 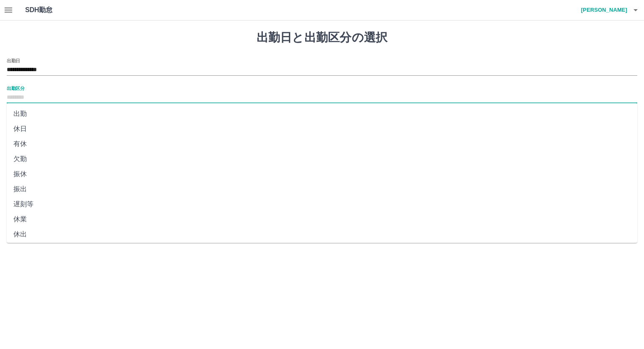 I want to click on li: 出勤, so click(x=322, y=114).